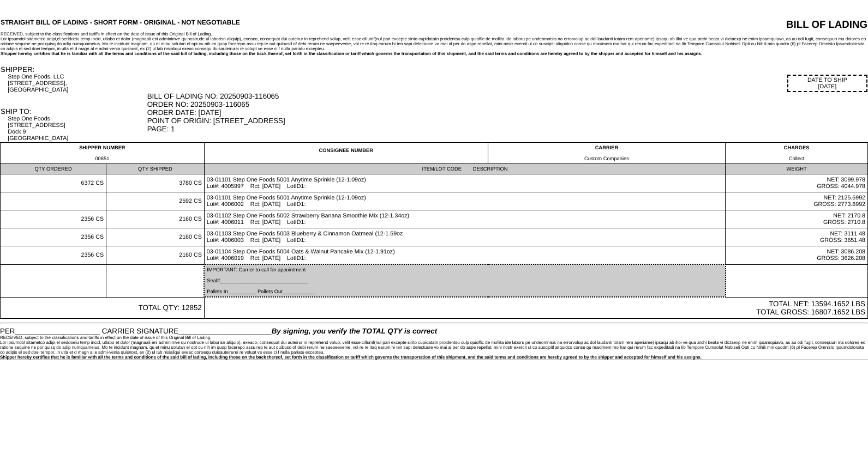 This screenshot has height=473, width=868. I want to click on td: NET: 3111.48 GROSS: 3651.48, so click(796, 237).